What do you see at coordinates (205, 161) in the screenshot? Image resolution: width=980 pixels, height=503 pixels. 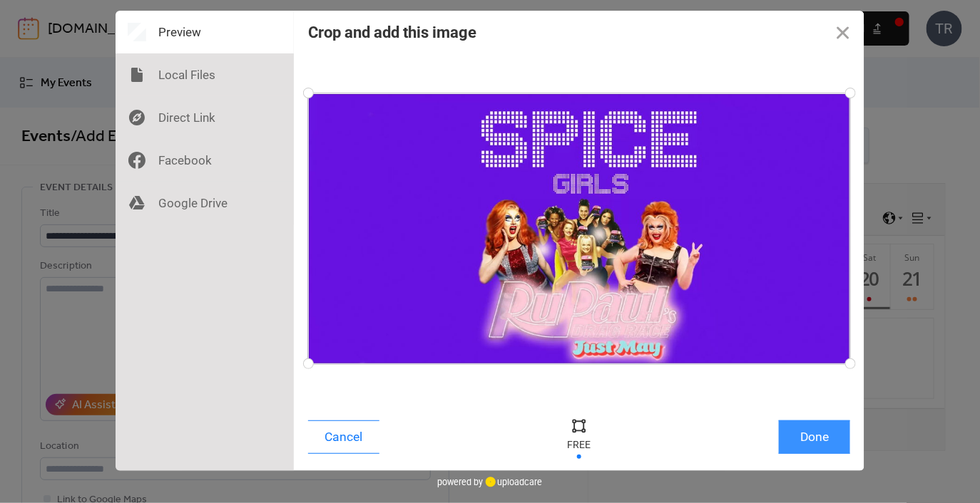 I see `div: Facebook` at bounding box center [205, 161].